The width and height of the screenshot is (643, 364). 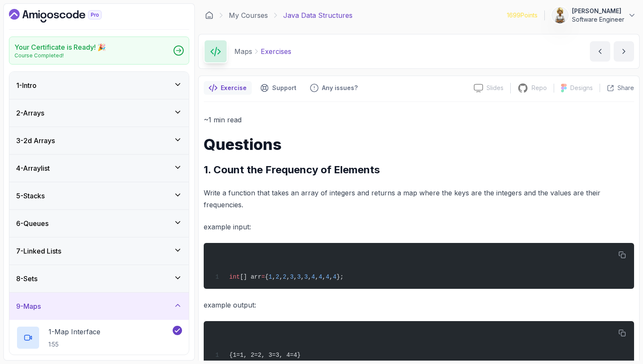 What do you see at coordinates (99, 307) in the screenshot?
I see `button: 9-Maps` at bounding box center [99, 307].